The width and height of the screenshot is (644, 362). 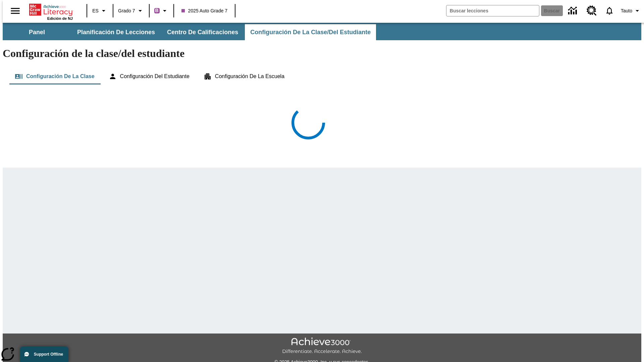 What do you see at coordinates (131, 10) in the screenshot?
I see `button: Grado: Grado 7, Elige un grado` at bounding box center [131, 10].